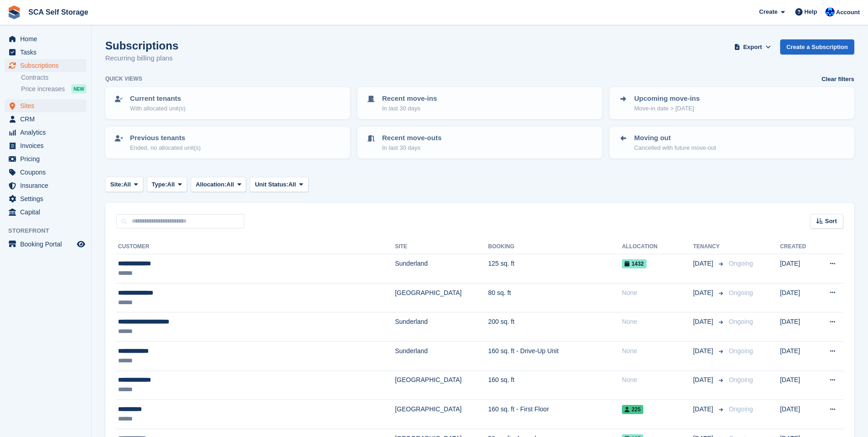 Image resolution: width=868 pixels, height=437 pixels. I want to click on span: Analytics, so click(48, 132).